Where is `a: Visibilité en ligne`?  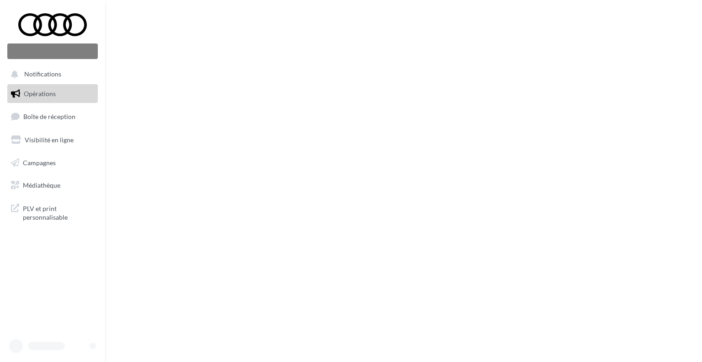
a: Visibilité en ligne is located at coordinates (53, 140).